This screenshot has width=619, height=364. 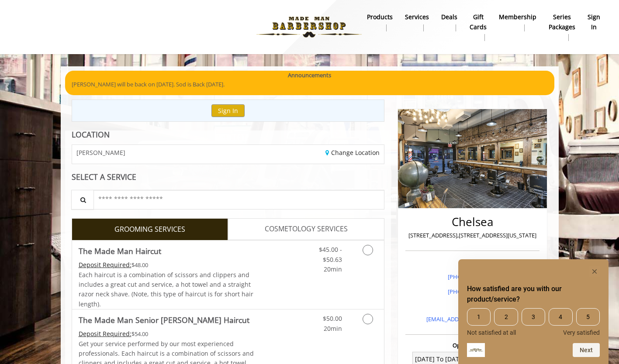 What do you see at coordinates (472, 266) in the screenshot?
I see `h3: Phone` at bounding box center [472, 266].